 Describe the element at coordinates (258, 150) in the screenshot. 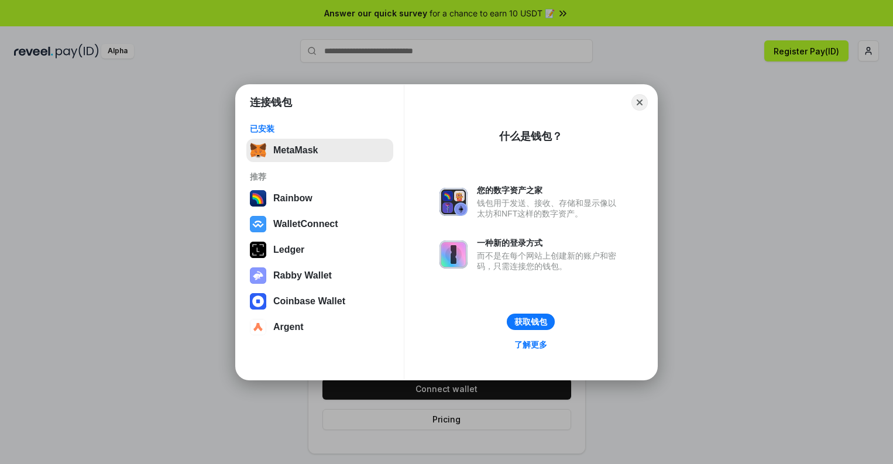

I see `img: svg+xml,%3Csvg%20fill%3D%22none%22%20height%3D%2233%22%20viewBox%3D%220%200%2035%2033%22%20width%...` at that location.